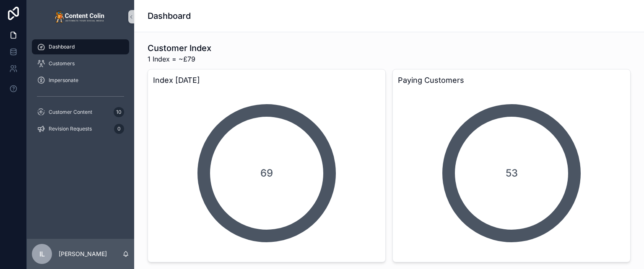 The image size is (644, 269). Describe the element at coordinates (80, 17) in the screenshot. I see `img: App logo` at that location.